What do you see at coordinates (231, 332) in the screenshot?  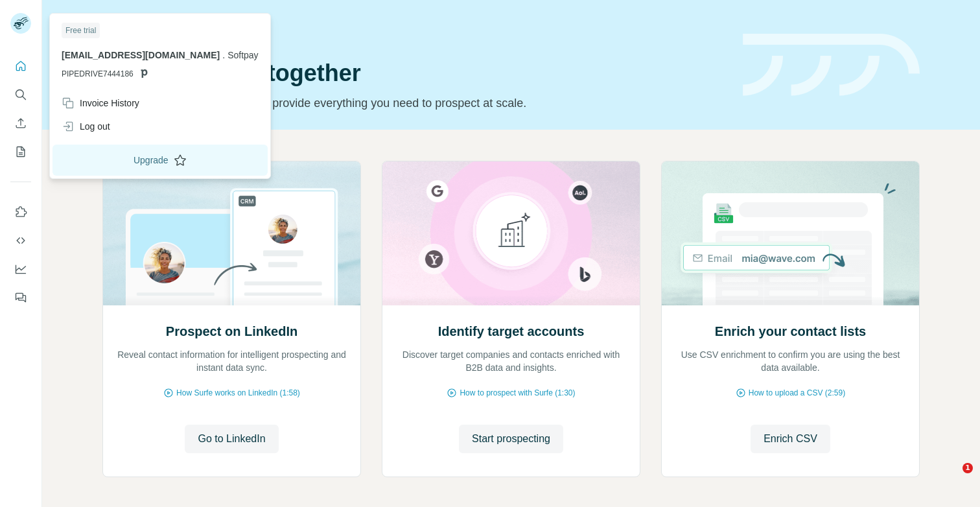 I see `h2: Prospect on LinkedIn` at bounding box center [231, 332].